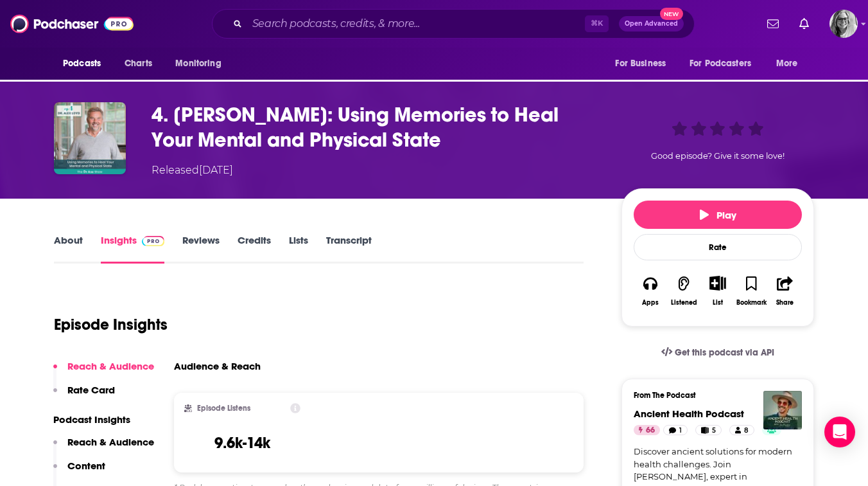 Image resolution: width=868 pixels, height=486 pixels. What do you see at coordinates (84, 395) in the screenshot?
I see `button: Rate Card` at bounding box center [84, 395].